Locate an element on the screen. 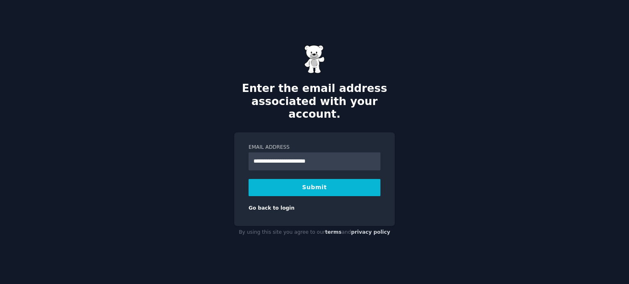 The width and height of the screenshot is (629, 284). a: terms is located at coordinates (333, 232).